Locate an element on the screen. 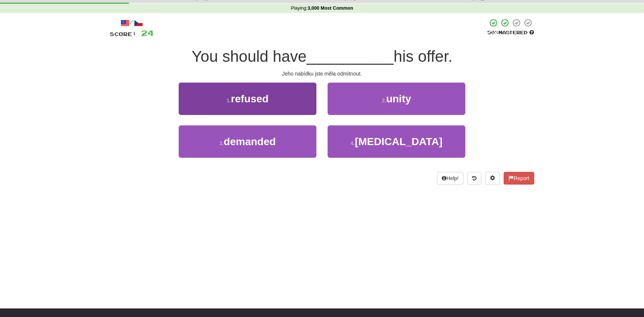 The image size is (644, 317). small: 3 . is located at coordinates (222, 143).